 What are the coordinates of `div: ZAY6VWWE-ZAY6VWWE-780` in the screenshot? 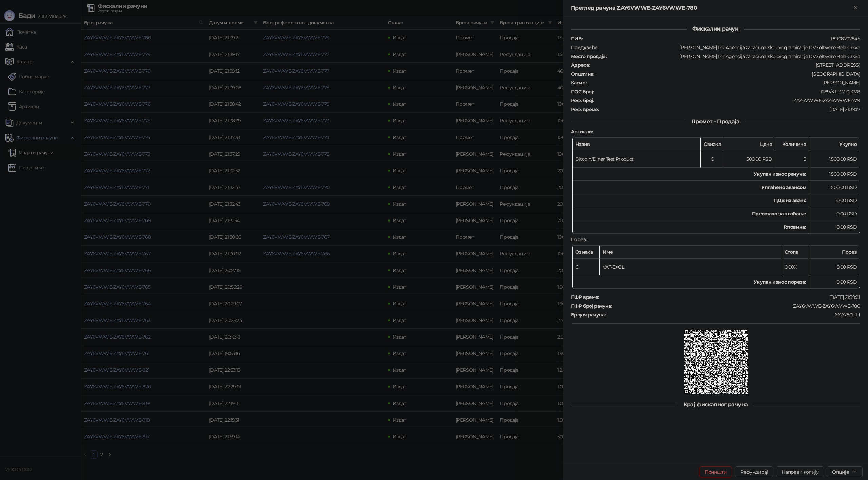 It's located at (737, 306).